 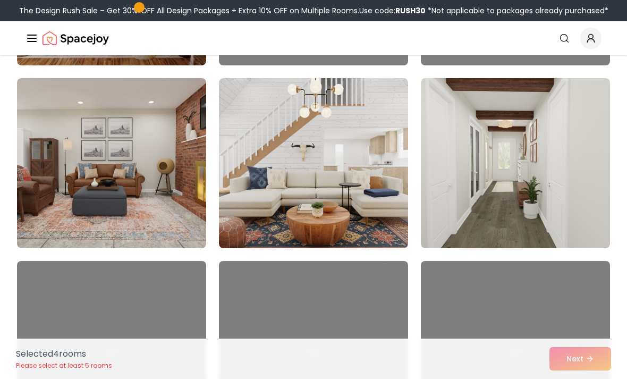 I want to click on img: Room room-61, so click(x=112, y=163).